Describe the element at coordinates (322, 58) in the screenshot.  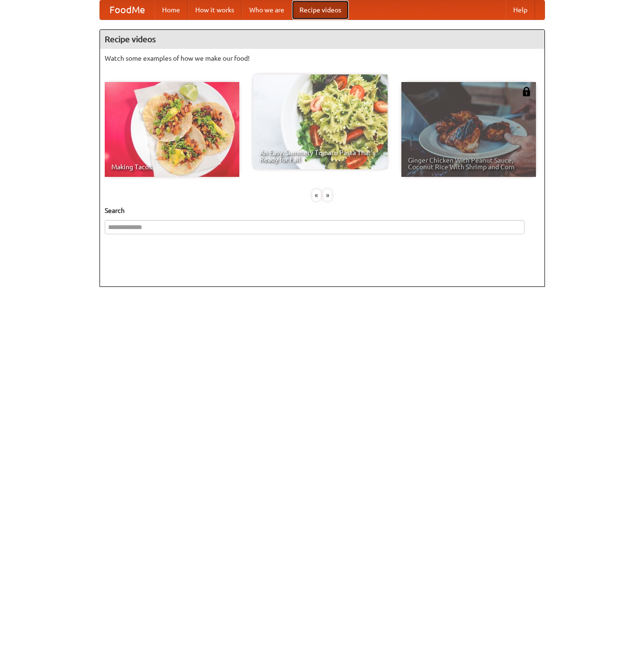
I see `p: Watch some examples of how we make our food!` at that location.